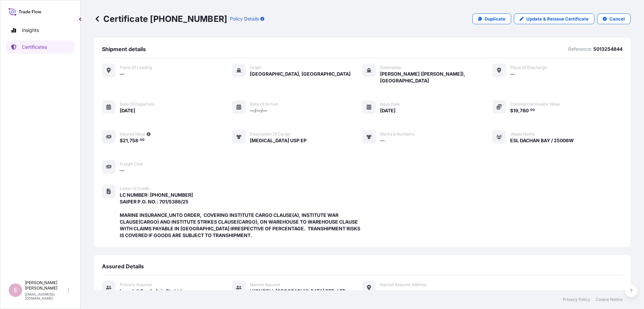  I want to click on span: Primary assured, so click(135, 284).